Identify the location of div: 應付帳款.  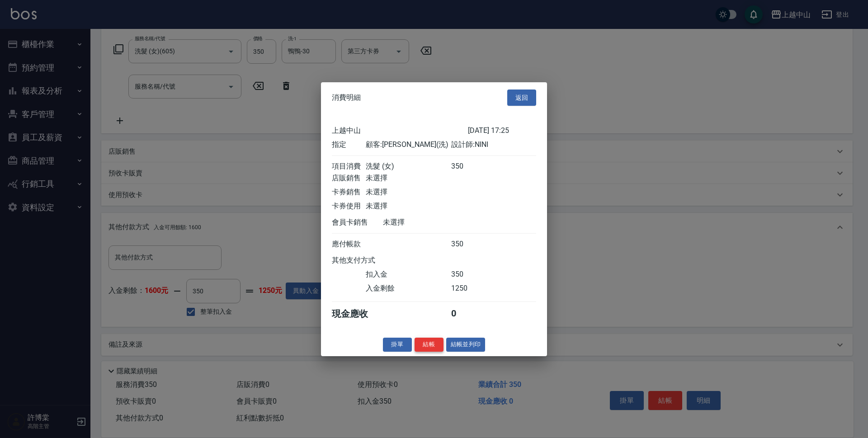
(349, 244).